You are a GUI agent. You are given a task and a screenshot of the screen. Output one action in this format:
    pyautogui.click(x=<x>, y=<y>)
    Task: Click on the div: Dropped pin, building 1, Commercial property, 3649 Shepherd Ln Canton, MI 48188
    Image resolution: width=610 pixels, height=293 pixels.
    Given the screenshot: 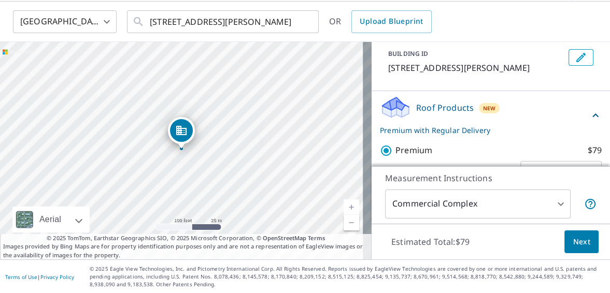 What is the action you would take?
    pyautogui.click(x=181, y=133)
    